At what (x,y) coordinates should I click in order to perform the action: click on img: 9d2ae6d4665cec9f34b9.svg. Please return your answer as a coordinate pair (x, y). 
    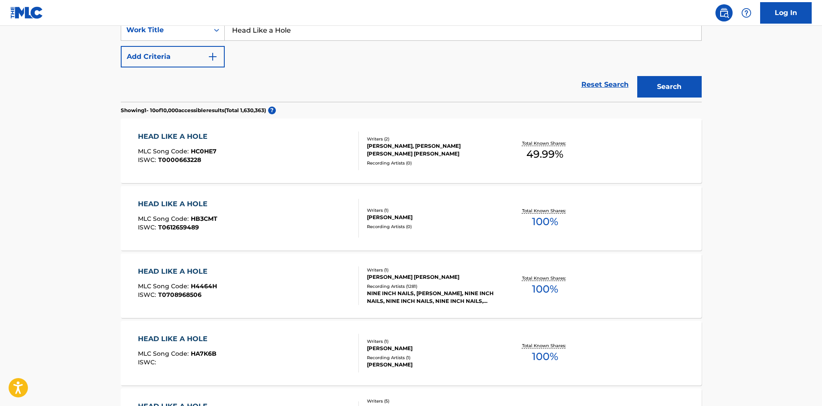
    Looking at the image, I should click on (213, 57).